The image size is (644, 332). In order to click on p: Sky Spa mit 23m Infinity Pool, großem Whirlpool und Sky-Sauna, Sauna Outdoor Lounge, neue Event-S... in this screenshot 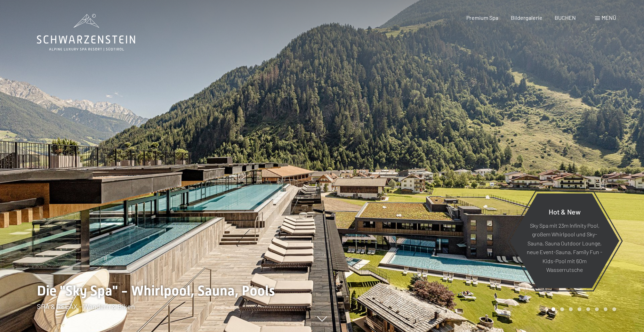, I will do `click(564, 248)`.